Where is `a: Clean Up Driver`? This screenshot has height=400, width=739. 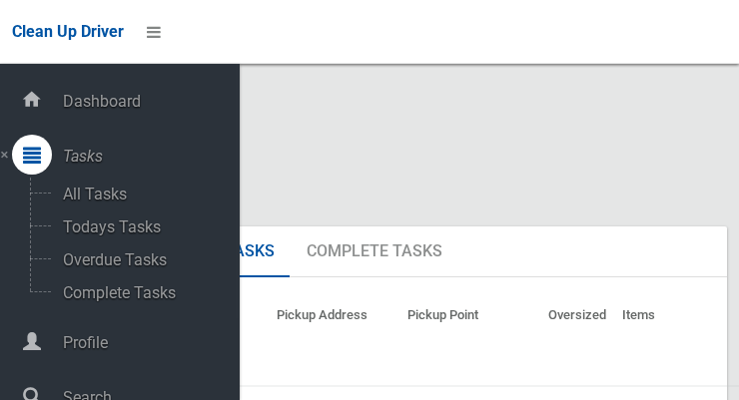 a: Clean Up Driver is located at coordinates (68, 32).